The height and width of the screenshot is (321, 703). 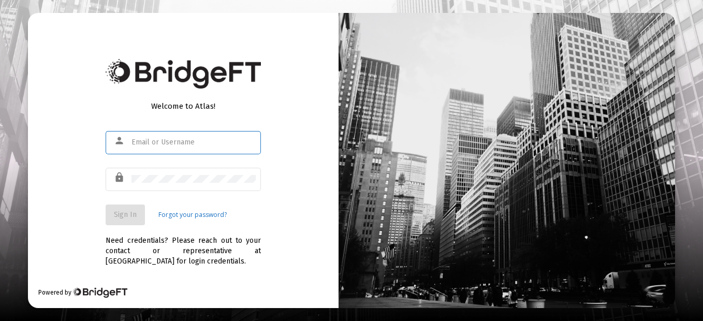 What do you see at coordinates (125, 215) in the screenshot?
I see `button: Sign In` at bounding box center [125, 215].